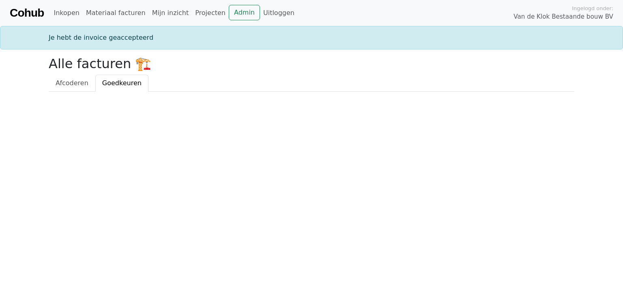 This screenshot has height=282, width=623. What do you see at coordinates (66, 13) in the screenshot?
I see `a: Inkopen` at bounding box center [66, 13].